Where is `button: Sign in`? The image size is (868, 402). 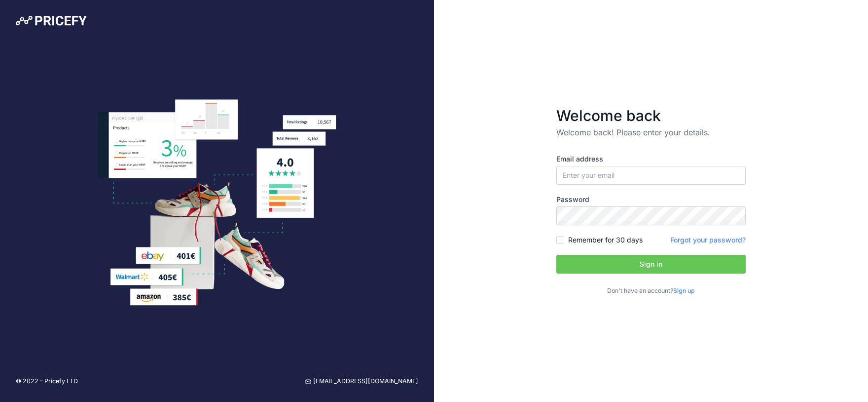 button: Sign in is located at coordinates (651, 264).